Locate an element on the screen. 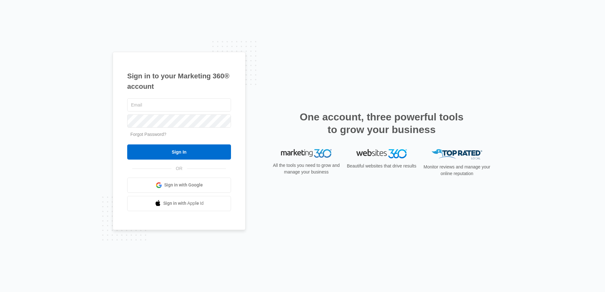 The image size is (605, 292). h1: Sign in to your Marketing 360® account is located at coordinates (179, 81).